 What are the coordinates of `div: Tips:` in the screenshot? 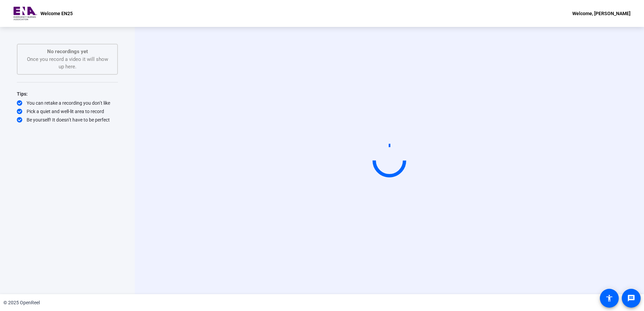 It's located at (67, 94).